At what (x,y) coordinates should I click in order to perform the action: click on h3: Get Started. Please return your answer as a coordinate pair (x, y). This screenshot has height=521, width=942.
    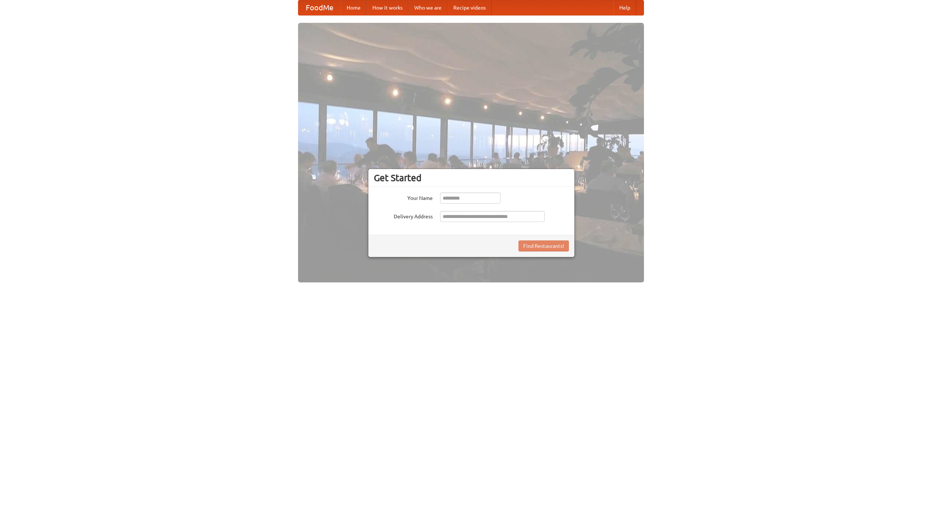
    Looking at the image, I should click on (471, 178).